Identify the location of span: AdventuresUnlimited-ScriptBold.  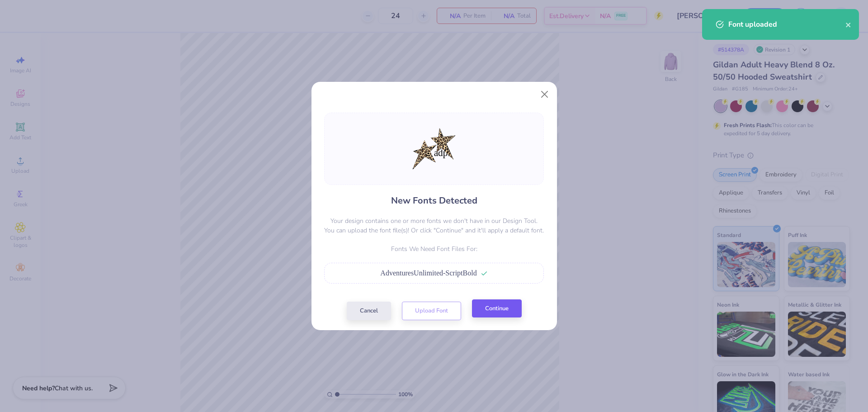
(428, 272).